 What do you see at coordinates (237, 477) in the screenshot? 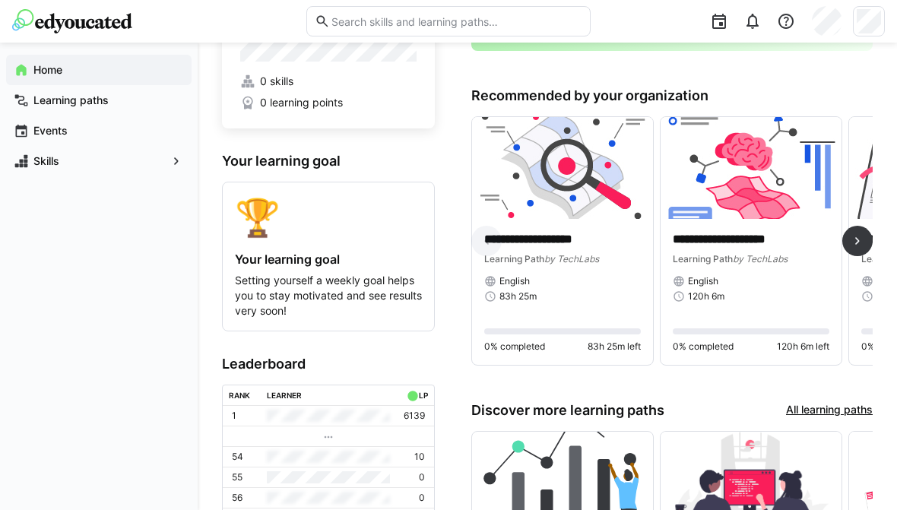
I see `p: 55` at bounding box center [237, 477].